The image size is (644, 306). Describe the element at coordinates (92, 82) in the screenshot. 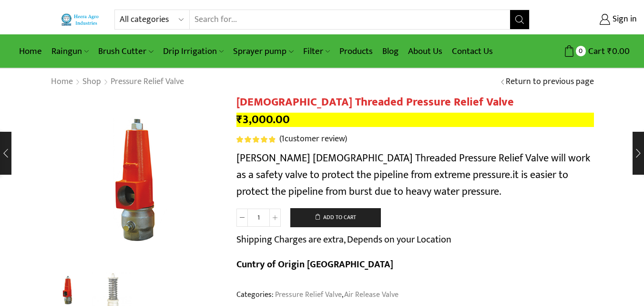

I see `a: Shop` at that location.